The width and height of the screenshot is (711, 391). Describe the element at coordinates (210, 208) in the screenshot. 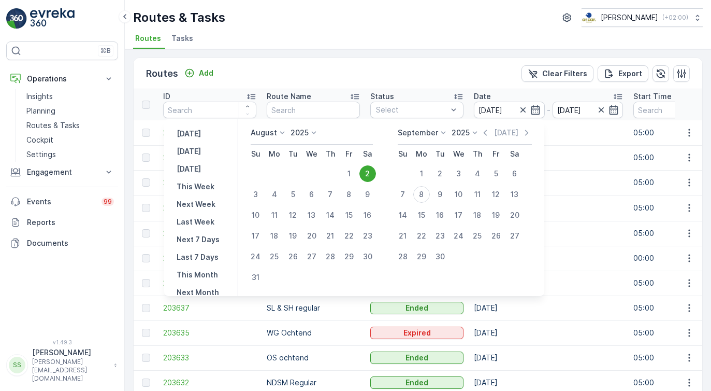

I see `span: 211194` at that location.